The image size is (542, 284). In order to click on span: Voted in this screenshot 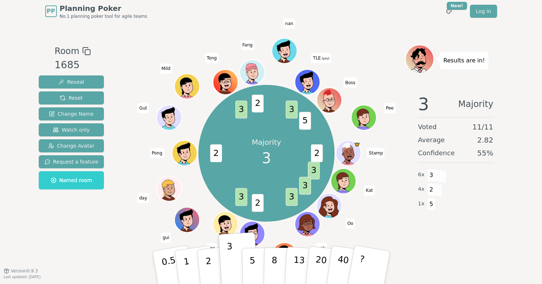, I will do `click(428, 127)`.